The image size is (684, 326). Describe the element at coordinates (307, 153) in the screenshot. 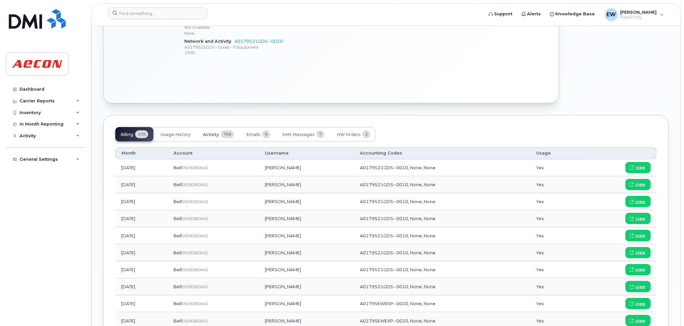

I see `th: Username` at that location.